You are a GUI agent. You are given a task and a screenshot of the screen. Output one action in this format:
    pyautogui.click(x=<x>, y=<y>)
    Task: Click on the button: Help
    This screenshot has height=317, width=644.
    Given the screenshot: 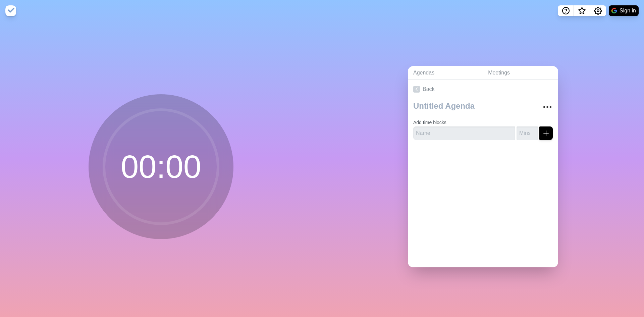 What is the action you would take?
    pyautogui.click(x=566, y=10)
    